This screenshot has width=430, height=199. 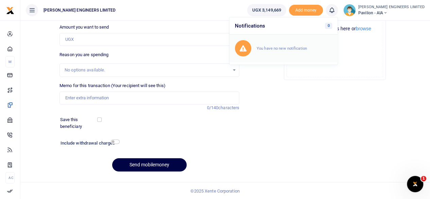 What do you see at coordinates (328, 26) in the screenshot?
I see `span: 0` at bounding box center [328, 26].